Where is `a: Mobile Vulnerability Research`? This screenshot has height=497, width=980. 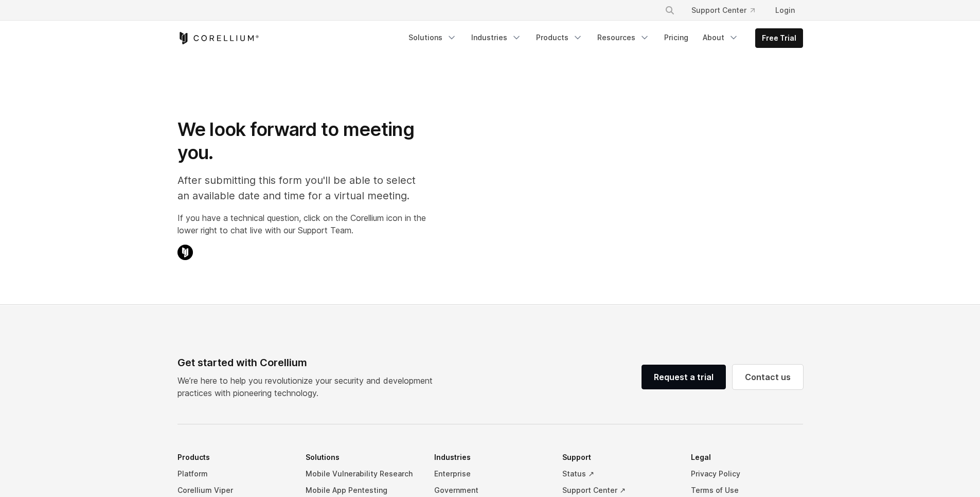 a: Mobile Vulnerability Research is located at coordinates (362, 474).